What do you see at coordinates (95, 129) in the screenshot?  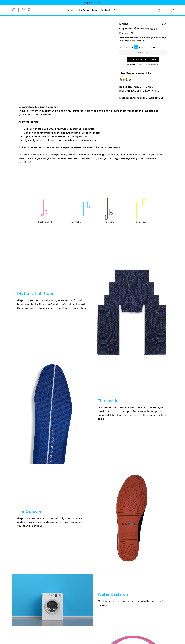 I see `li: Digitally knitted upper for breathable, sustainable comfort` at bounding box center [95, 129].